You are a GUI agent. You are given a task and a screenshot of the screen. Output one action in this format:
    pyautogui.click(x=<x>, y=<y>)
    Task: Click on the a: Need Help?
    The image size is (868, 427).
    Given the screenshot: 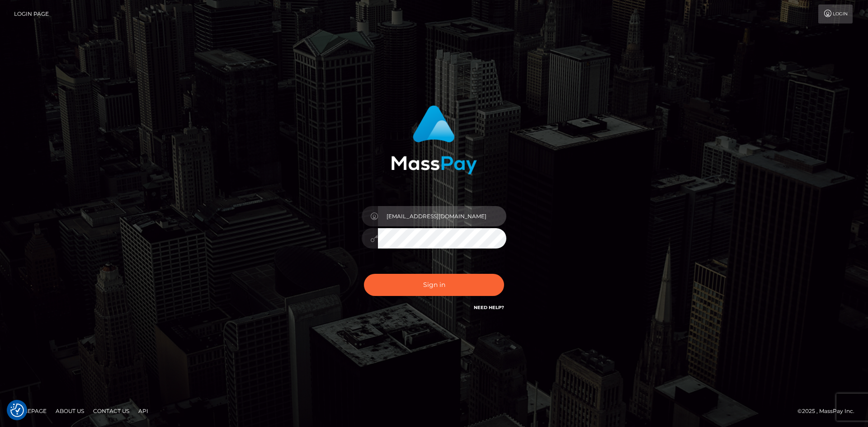 What is the action you would take?
    pyautogui.click(x=489, y=307)
    